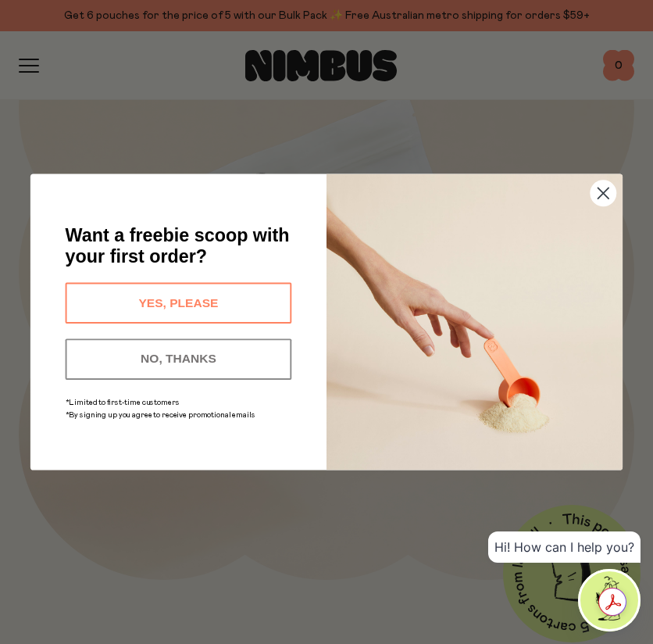  I want to click on button: NO, THANKS, so click(179, 358).